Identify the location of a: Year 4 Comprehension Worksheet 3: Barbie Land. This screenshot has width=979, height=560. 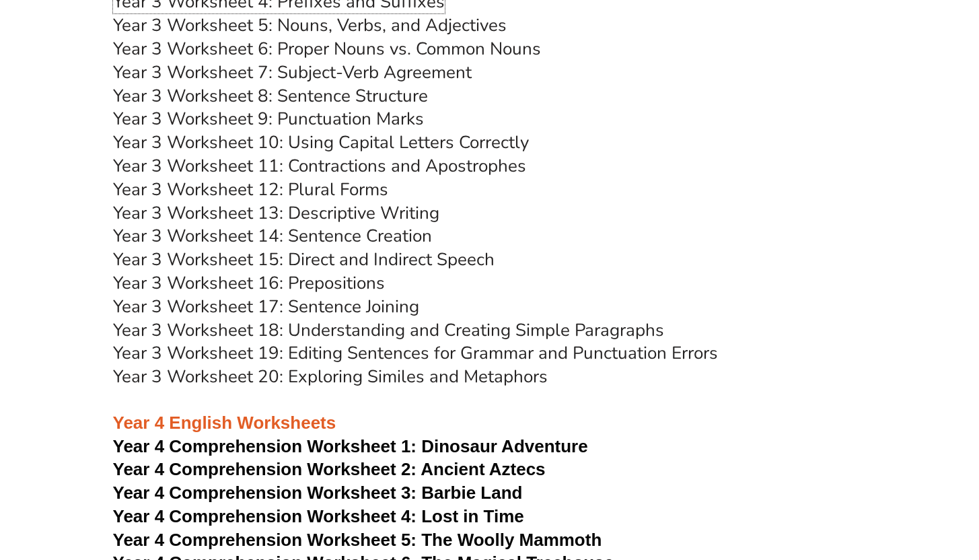
(318, 493).